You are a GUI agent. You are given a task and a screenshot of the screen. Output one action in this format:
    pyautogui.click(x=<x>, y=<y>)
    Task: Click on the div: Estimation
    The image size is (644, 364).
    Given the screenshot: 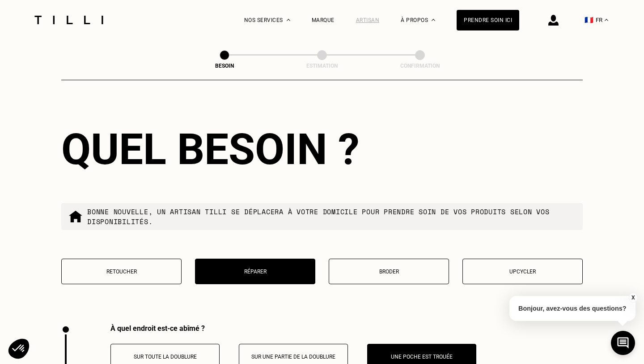 What is the action you would take?
    pyautogui.click(x=322, y=66)
    